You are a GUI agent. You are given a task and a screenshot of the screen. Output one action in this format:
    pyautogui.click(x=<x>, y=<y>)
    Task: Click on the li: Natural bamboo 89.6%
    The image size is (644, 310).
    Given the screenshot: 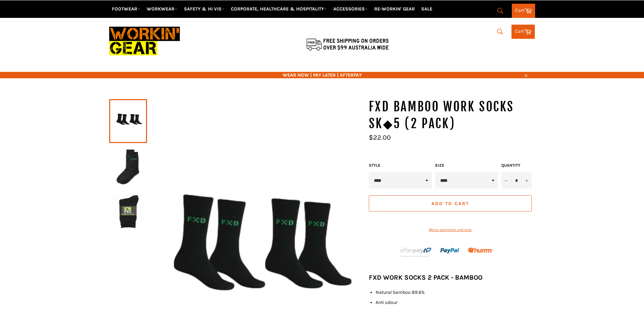 What is the action you would take?
    pyautogui.click(x=455, y=292)
    